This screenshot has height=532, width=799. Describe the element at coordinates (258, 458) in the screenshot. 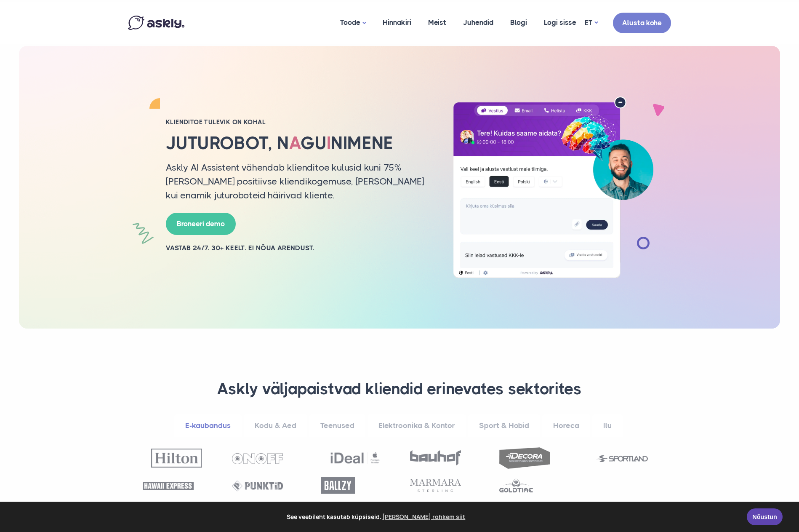

I see `img: OnOff` at that location.